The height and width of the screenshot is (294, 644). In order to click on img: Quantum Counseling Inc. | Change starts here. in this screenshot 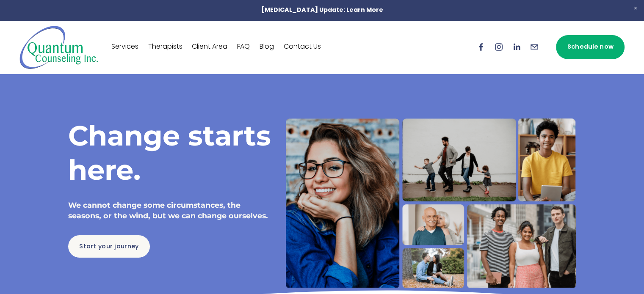, I will do `click(59, 47)`.